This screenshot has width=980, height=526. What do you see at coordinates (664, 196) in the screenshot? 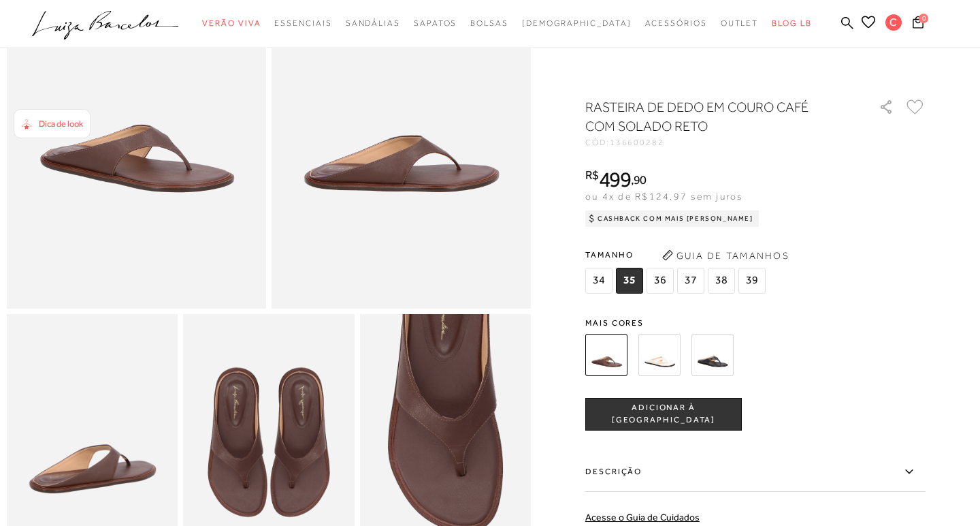
I see `span: ou 4x de R$124,97 sem juros` at bounding box center [664, 196].